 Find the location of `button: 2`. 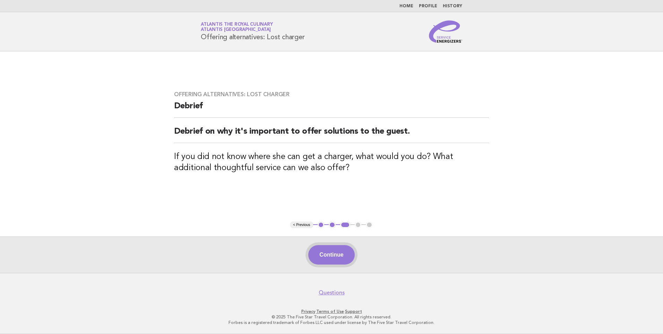

button: 2 is located at coordinates (332, 225).